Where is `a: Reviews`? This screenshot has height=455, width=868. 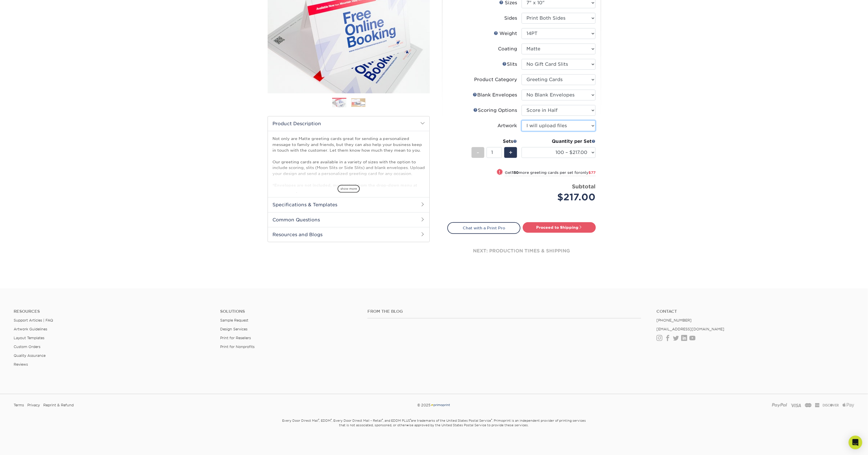
a: Reviews is located at coordinates (21, 365).